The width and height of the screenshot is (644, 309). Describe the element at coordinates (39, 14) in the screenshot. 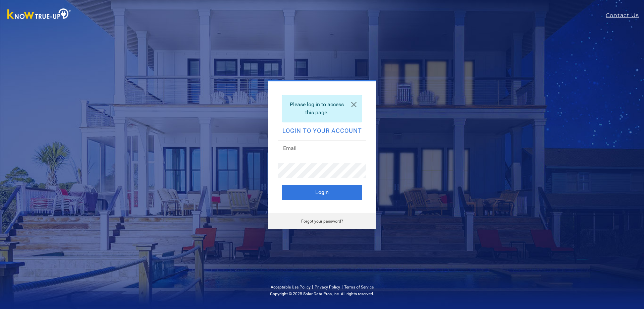

I see `img: Know True-Up` at that location.